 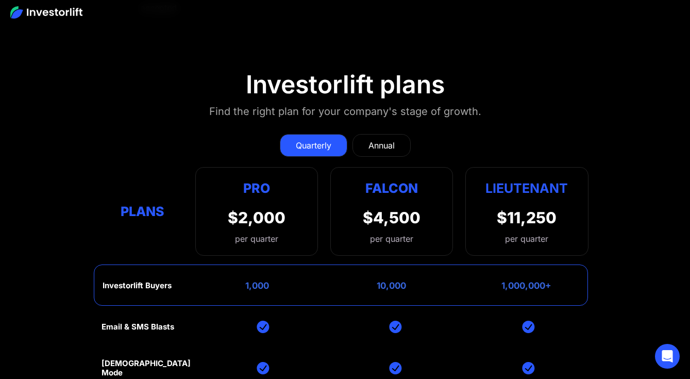 I want to click on div: Investorlift plans, so click(x=345, y=85).